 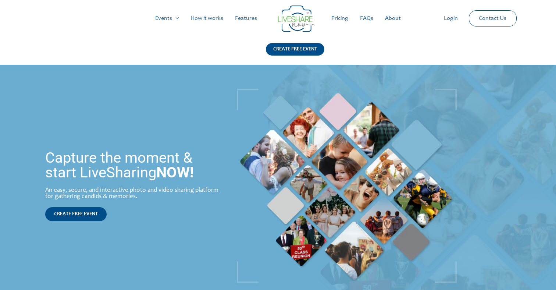 What do you see at coordinates (347, 186) in the screenshot?
I see `img: Live Photobooth` at bounding box center [347, 186].